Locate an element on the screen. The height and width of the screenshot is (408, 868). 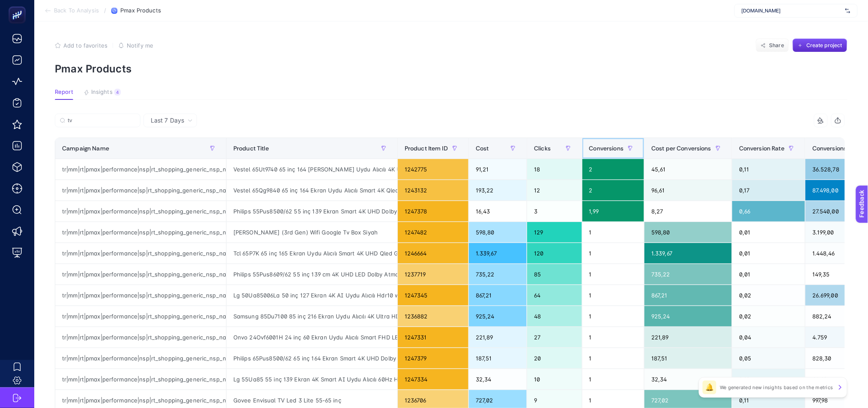
span: Share is located at coordinates (777, 45).